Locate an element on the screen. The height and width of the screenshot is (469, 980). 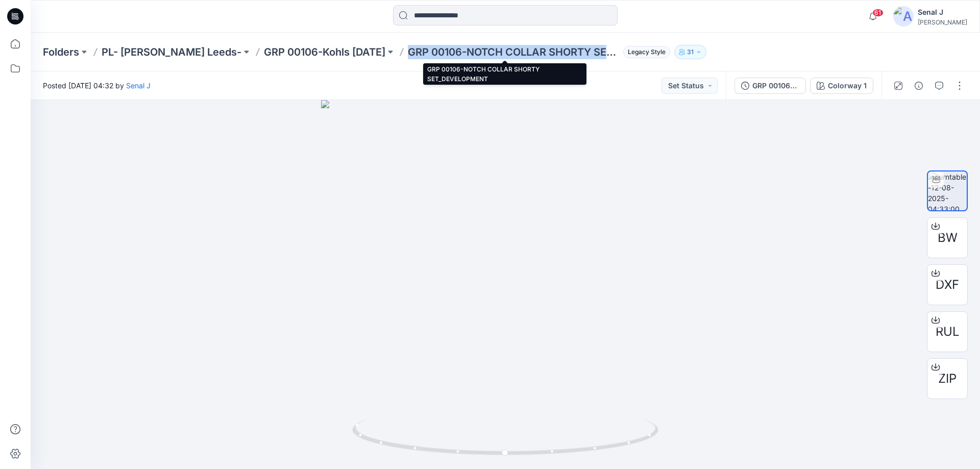
span: RUL is located at coordinates (947, 332).